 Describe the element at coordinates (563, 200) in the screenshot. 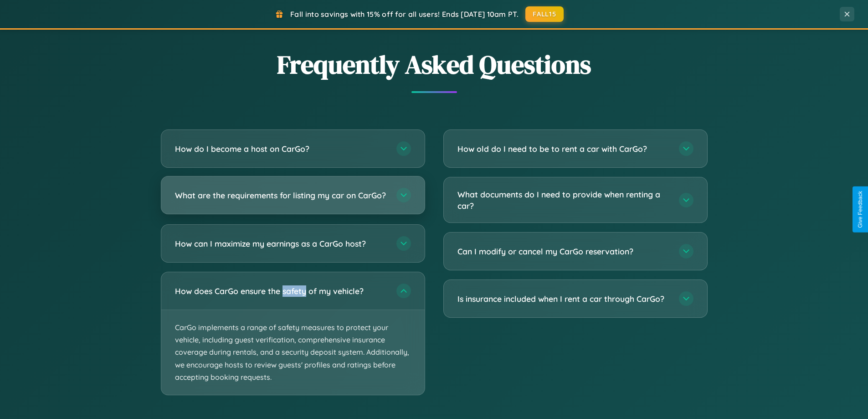

I see `h3: What documents do I need to provide when renting a car?` at that location.